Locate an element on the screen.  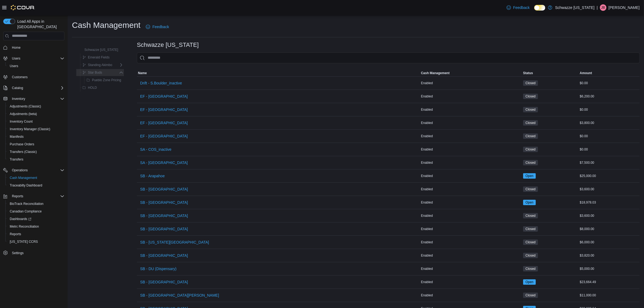
span: Amount is located at coordinates (586, 73).